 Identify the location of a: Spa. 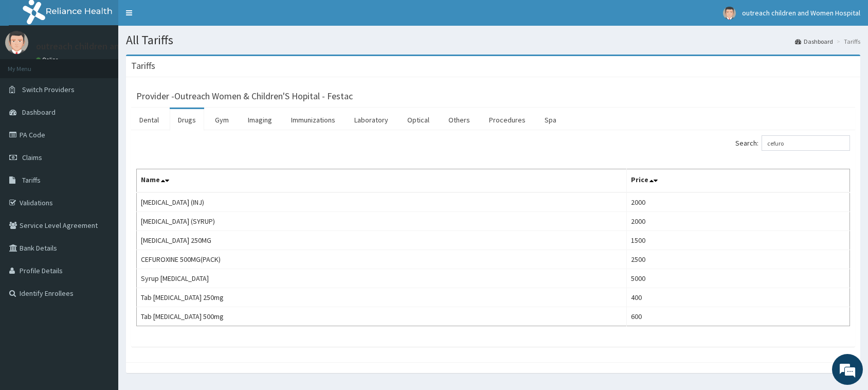
(550, 120).